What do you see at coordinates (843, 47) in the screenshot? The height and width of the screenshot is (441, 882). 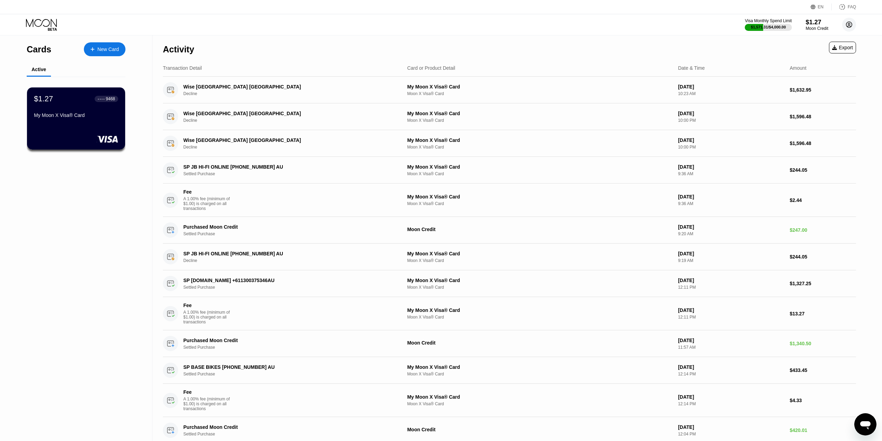 I see `div: Export` at bounding box center [843, 47].